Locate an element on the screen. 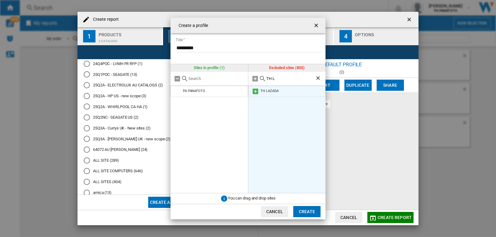 The width and height of the screenshot is (496, 237). span: You can drag and drop sites is located at coordinates (251, 198).